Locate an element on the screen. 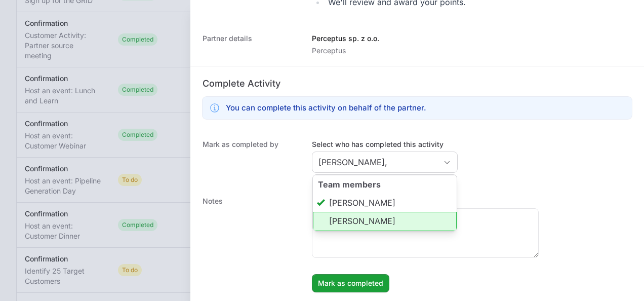 The image size is (644, 301). dt: Mark as completed by is located at coordinates (251, 157).